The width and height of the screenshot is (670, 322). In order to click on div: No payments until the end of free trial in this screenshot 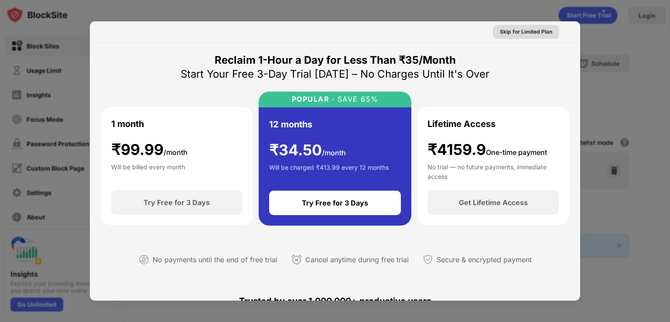, I will do `click(215, 260)`.